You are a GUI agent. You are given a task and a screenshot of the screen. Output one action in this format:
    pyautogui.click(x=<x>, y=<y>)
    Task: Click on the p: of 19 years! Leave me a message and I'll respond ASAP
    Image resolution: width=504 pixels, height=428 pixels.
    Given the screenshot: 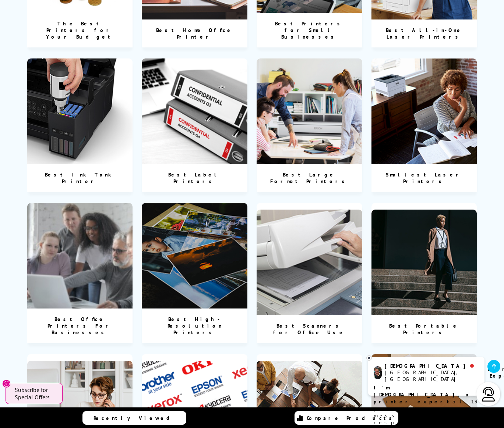 What is the action you would take?
    pyautogui.click(x=426, y=405)
    